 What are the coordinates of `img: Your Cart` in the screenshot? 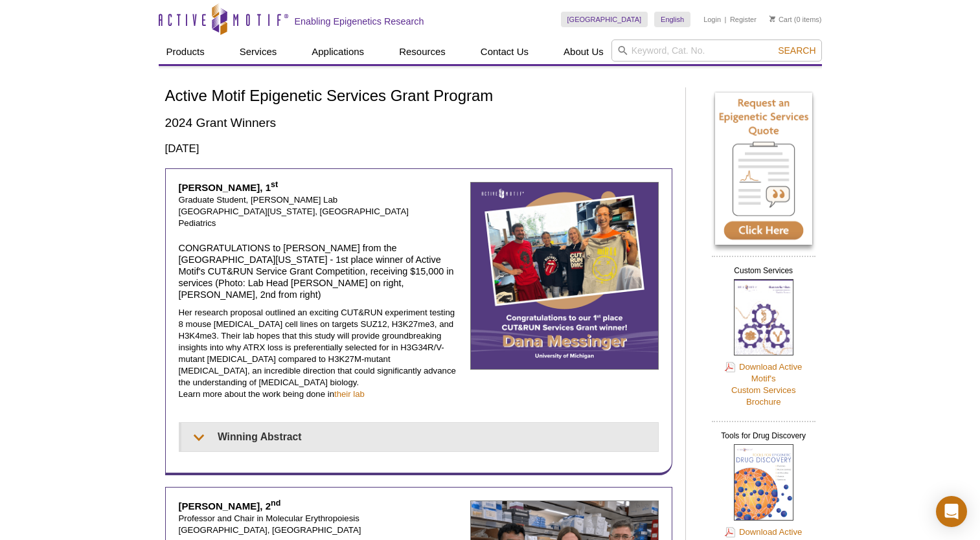 It's located at (772, 19).